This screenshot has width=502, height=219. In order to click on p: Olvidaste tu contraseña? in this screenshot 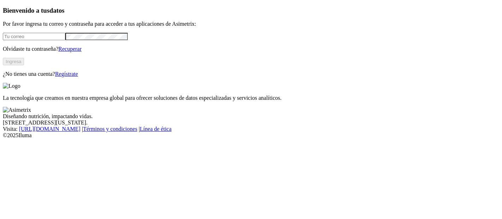, I will do `click(251, 49)`.